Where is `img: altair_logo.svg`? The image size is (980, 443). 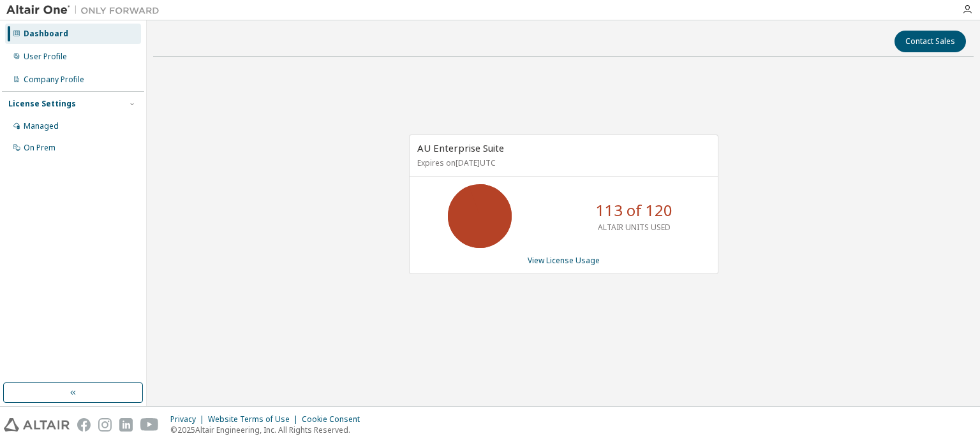
img: altair_logo.svg is located at coordinates (36, 424).